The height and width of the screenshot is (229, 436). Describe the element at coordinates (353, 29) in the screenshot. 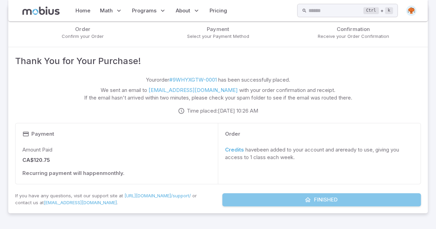

I see `p: Confirmation` at that location.